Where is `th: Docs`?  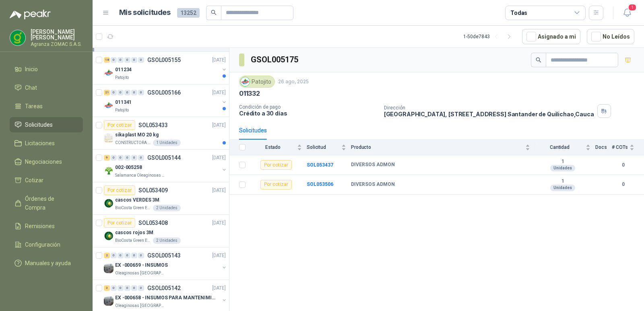
th: Docs is located at coordinates (603, 147).